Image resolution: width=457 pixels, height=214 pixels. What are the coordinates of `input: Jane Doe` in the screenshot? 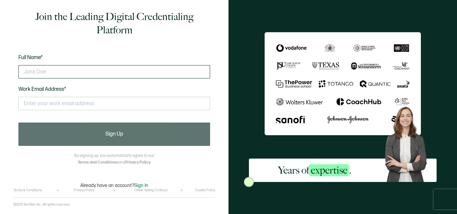 It's located at (114, 72).